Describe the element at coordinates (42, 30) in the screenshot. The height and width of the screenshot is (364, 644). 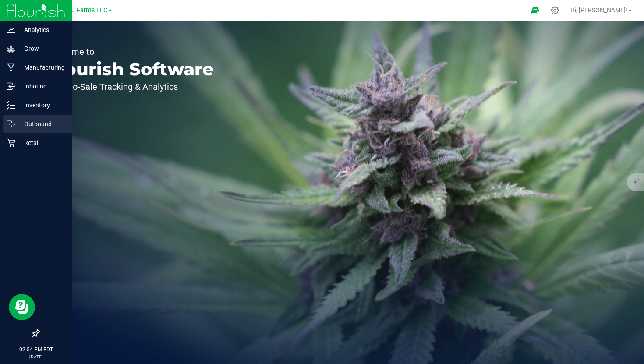
I see `p: Analytics` at that location.